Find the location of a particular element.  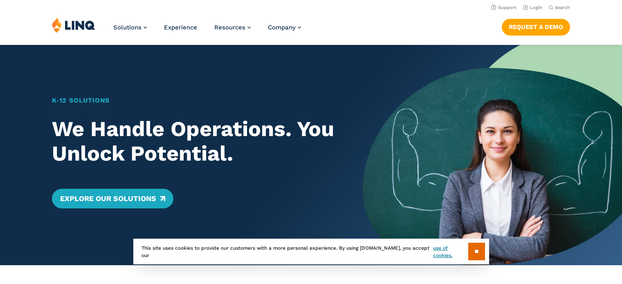

h1: K‑12 Solutions is located at coordinates (195, 101).